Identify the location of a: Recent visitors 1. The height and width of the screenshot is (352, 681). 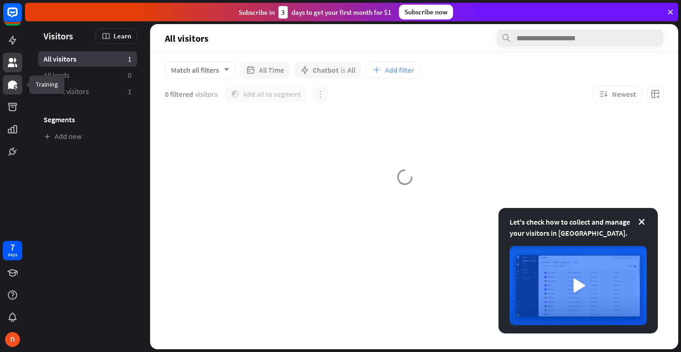
(88, 91).